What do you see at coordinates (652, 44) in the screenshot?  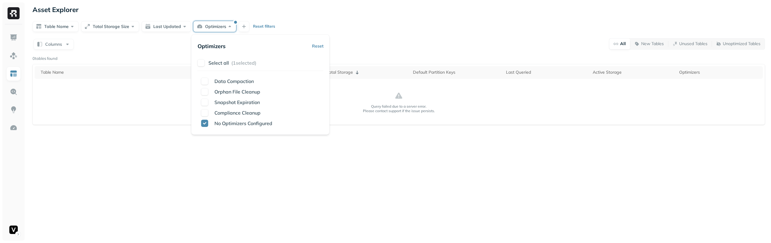 I see `p: New Tables` at bounding box center [652, 44].